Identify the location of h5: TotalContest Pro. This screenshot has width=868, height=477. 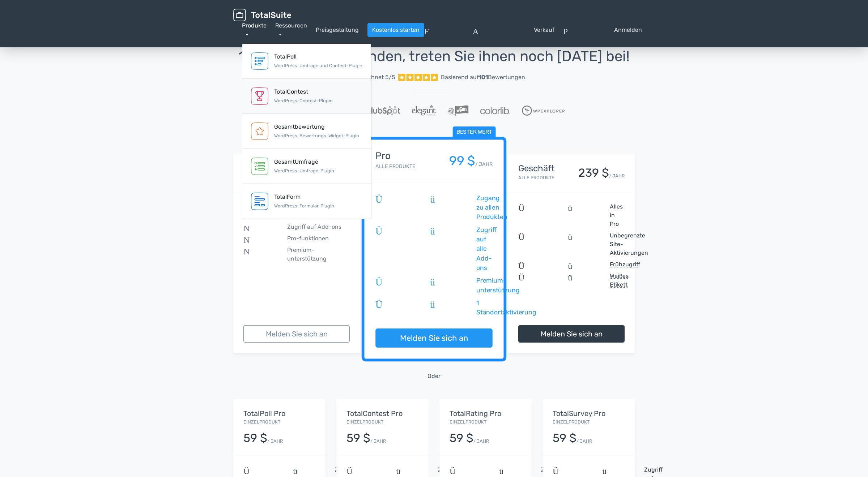
(382, 413).